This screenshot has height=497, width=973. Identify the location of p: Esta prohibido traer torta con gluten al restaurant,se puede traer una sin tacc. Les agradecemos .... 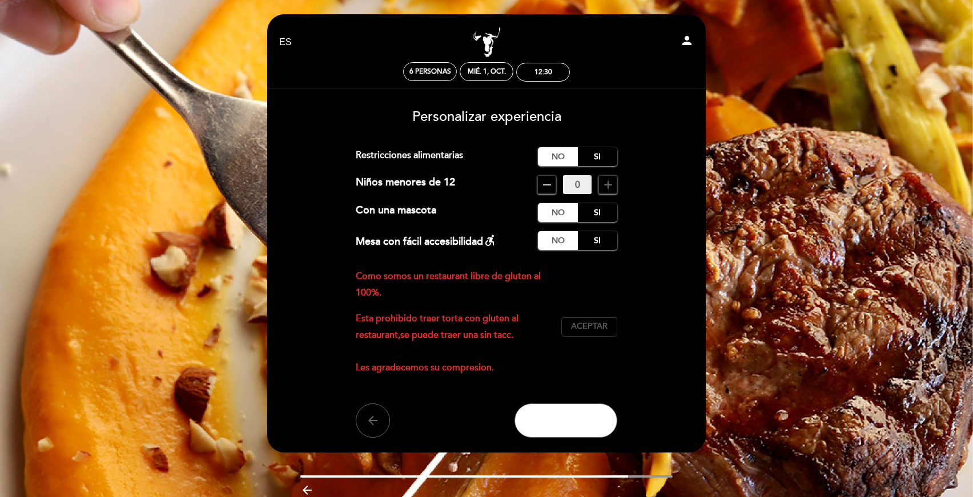
(454, 343).